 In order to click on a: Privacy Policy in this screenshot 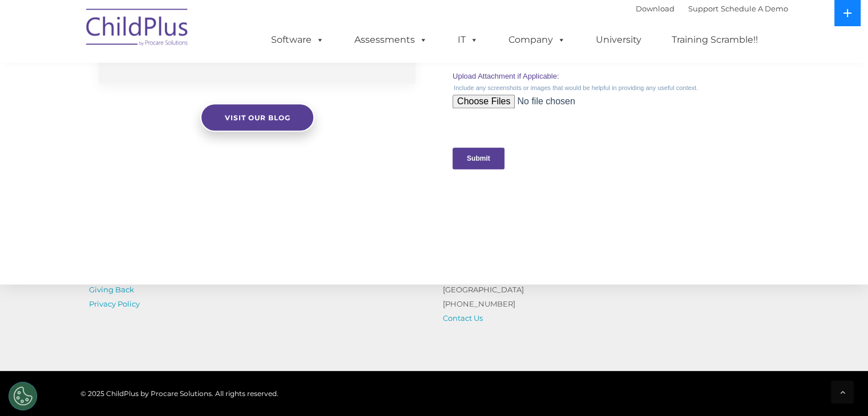, I will do `click(114, 304)`.